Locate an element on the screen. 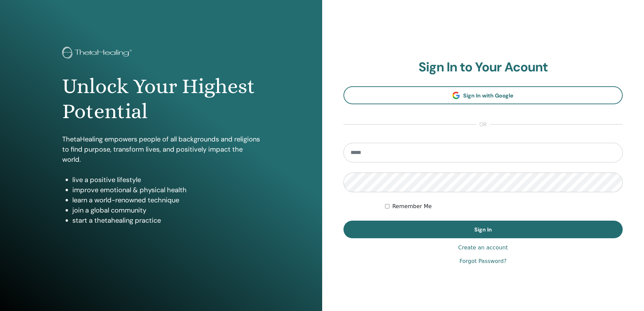 The image size is (644, 311). a: Forgot Password? is located at coordinates (483, 262).